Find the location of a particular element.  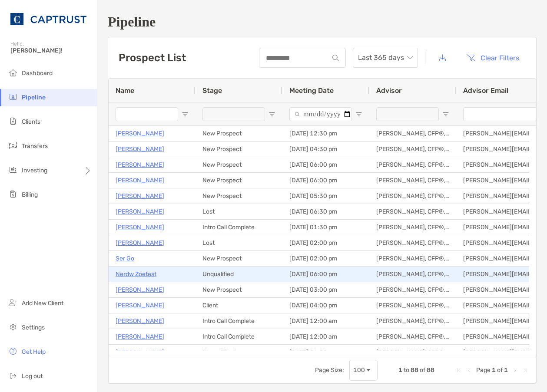

img: transfers icon is located at coordinates (13, 145).